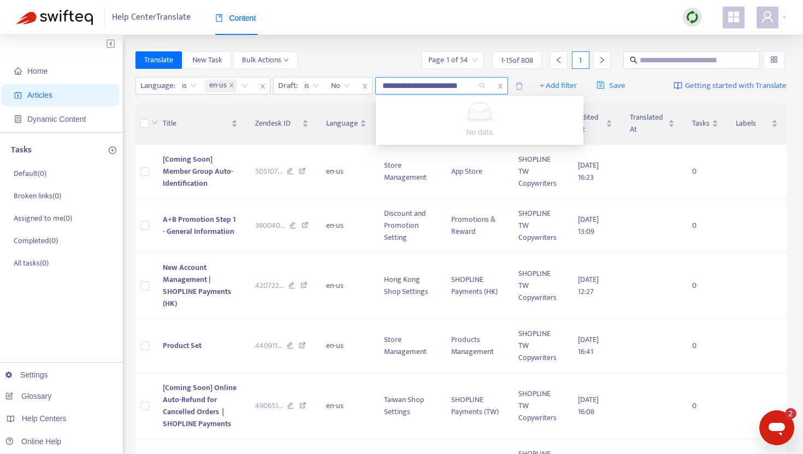  What do you see at coordinates (197, 285) in the screenshot?
I see `span: New Account Management | SHOPLINE Payments (HK)` at bounding box center [197, 285].